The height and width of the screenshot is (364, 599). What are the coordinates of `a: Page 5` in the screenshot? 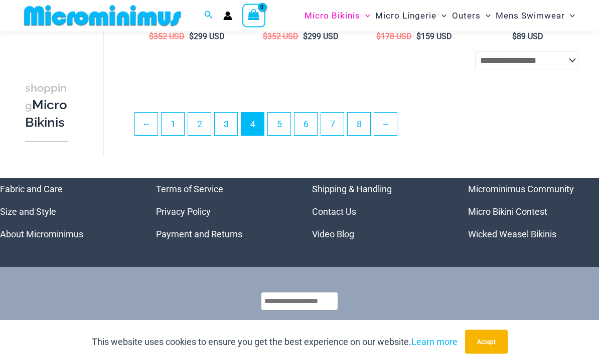 It's located at (279, 124).